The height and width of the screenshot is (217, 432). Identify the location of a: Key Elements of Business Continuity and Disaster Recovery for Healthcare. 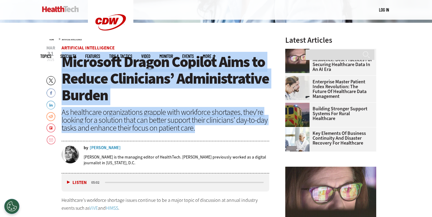
(329, 138).